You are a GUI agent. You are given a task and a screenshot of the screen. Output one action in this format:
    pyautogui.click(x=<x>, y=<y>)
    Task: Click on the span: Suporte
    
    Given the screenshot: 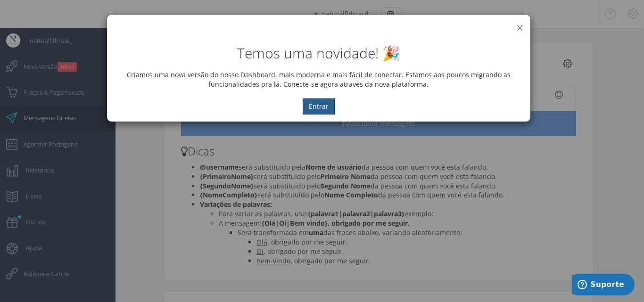 What is the action you would take?
    pyautogui.click(x=36, y=11)
    